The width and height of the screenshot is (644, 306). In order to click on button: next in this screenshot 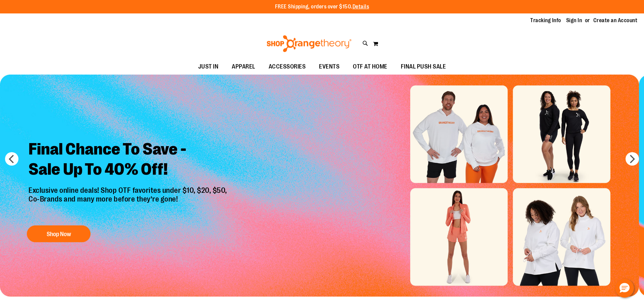, I will do `click(633, 159)`.